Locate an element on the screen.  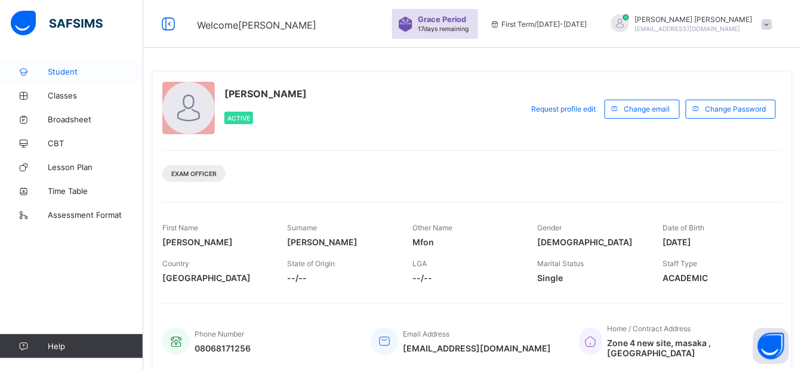
span: Exam Officer is located at coordinates (194, 174).